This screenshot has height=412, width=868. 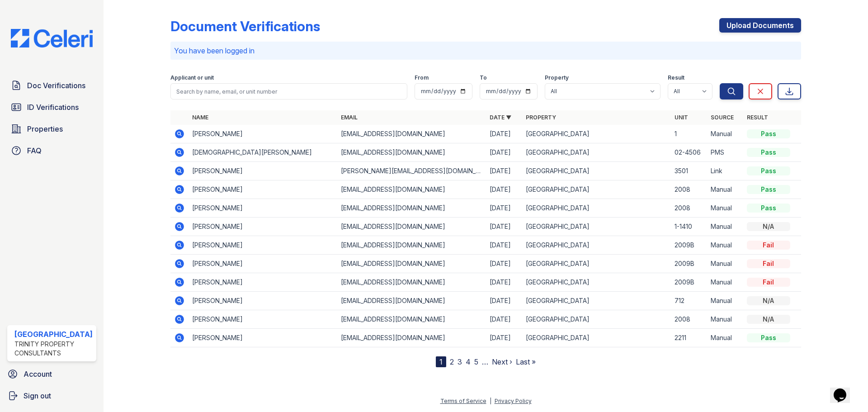 I want to click on a: Upload Documents, so click(x=760, y=26).